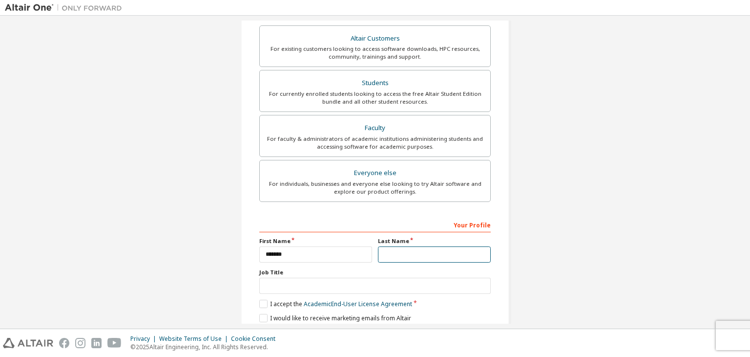  What do you see at coordinates (114, 342) in the screenshot?
I see `img: youtube.svg` at bounding box center [114, 342].